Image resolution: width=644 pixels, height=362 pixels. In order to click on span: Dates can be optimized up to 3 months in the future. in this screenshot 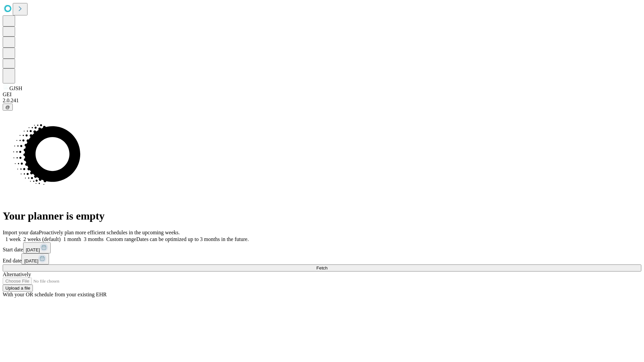, I will do `click(192, 239)`.